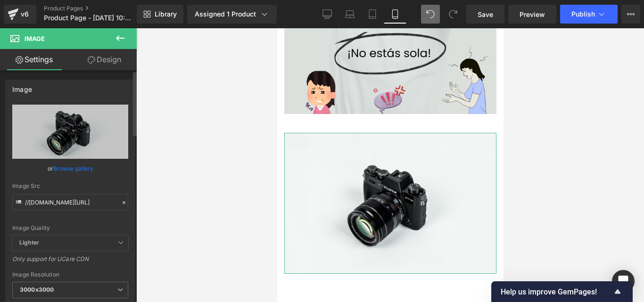 The image size is (644, 302). I want to click on span: Help us improve GemPages!, so click(557, 292).